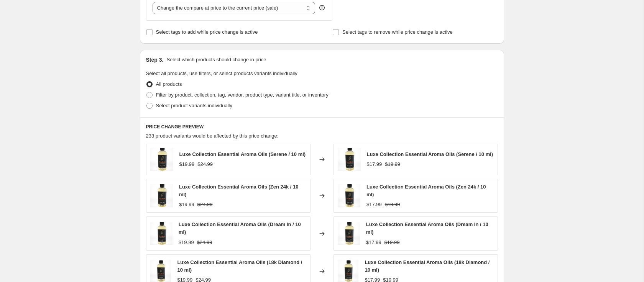  Describe the element at coordinates (322, 7) in the screenshot. I see `div: help` at that location.